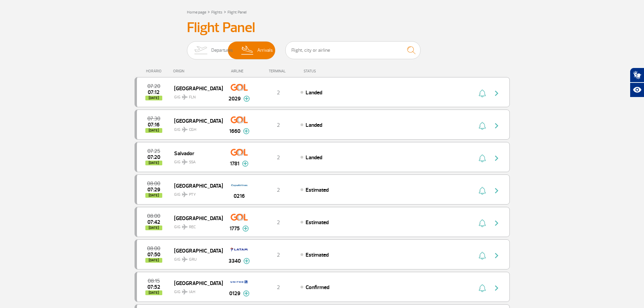  I want to click on span: 2025-09-29 07:52:00, so click(154, 287).